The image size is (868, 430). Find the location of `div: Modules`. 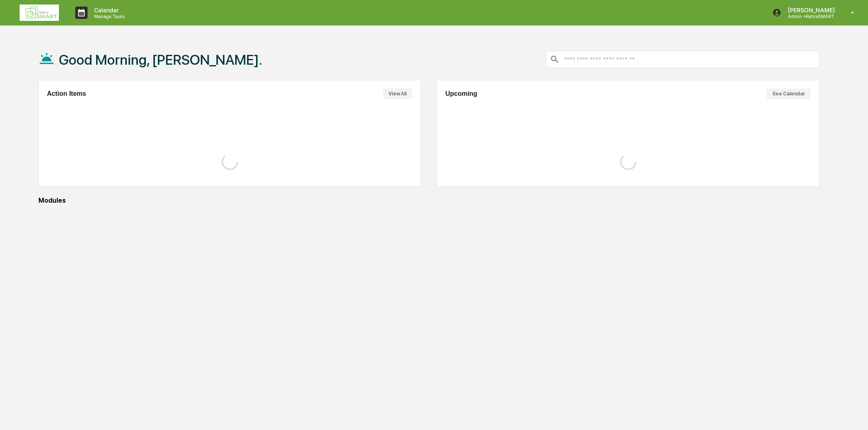

div: Modules is located at coordinates (429, 200).